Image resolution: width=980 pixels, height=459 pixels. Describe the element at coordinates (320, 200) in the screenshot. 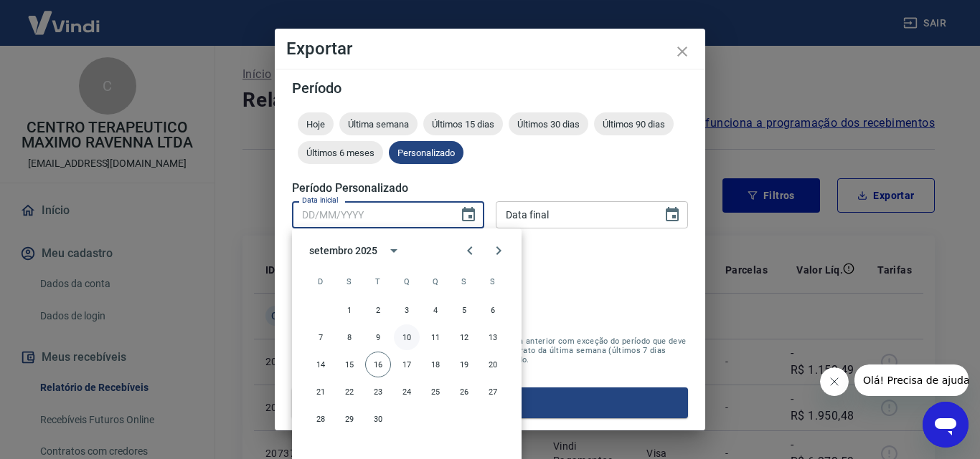

I see `label: Data inicial` at that location.